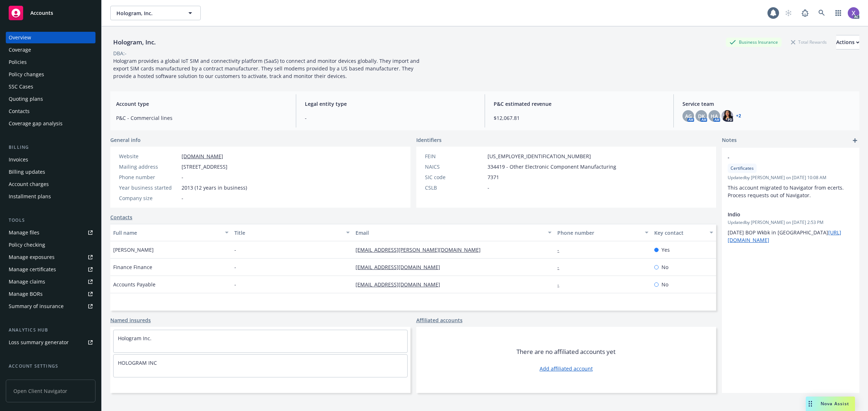 Image resolution: width=868 pixels, height=411 pixels. Describe the element at coordinates (51, 367) in the screenshot. I see `div: Account settings` at that location.